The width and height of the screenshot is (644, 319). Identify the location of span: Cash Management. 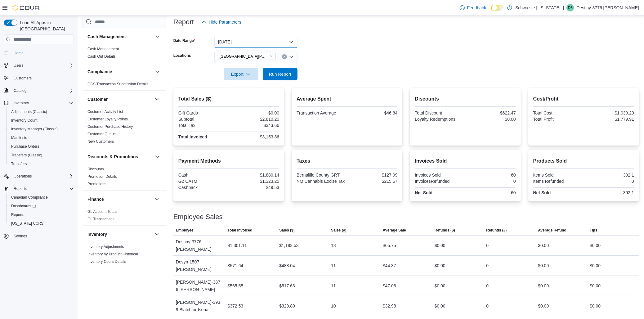
(103, 49).